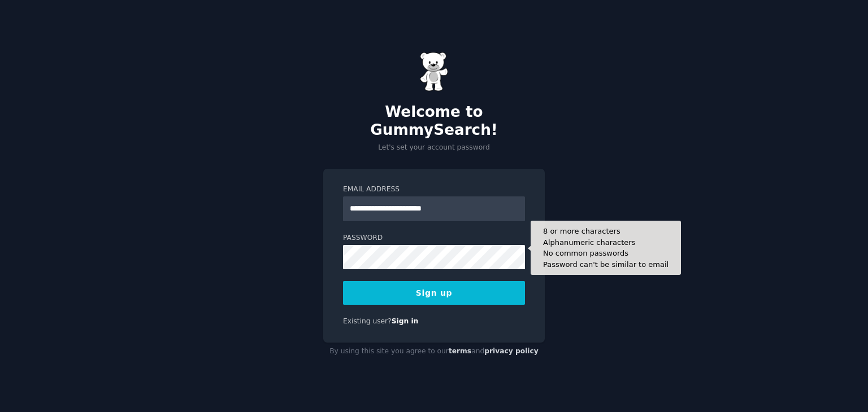 This screenshot has height=412, width=868. I want to click on a: privacy policy, so click(511, 351).